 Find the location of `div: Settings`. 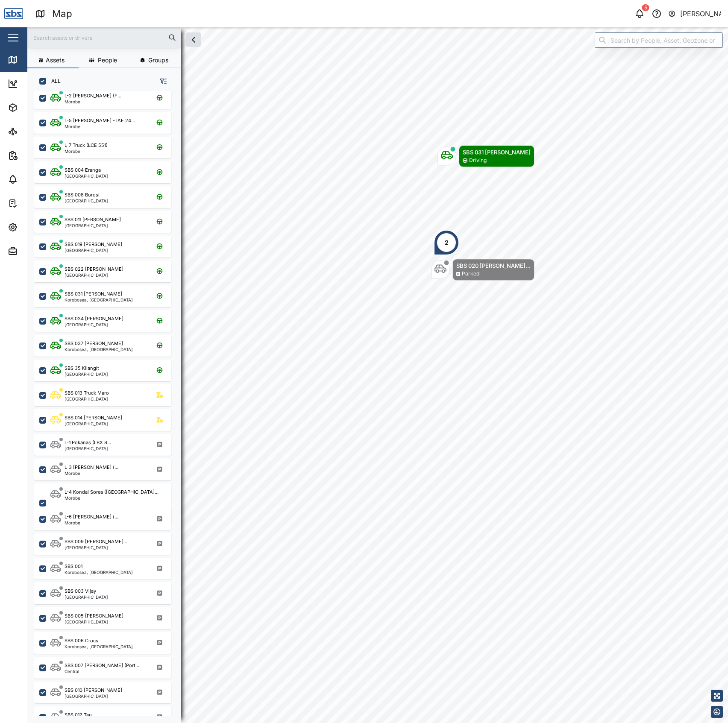

div: Settings is located at coordinates (37, 227).